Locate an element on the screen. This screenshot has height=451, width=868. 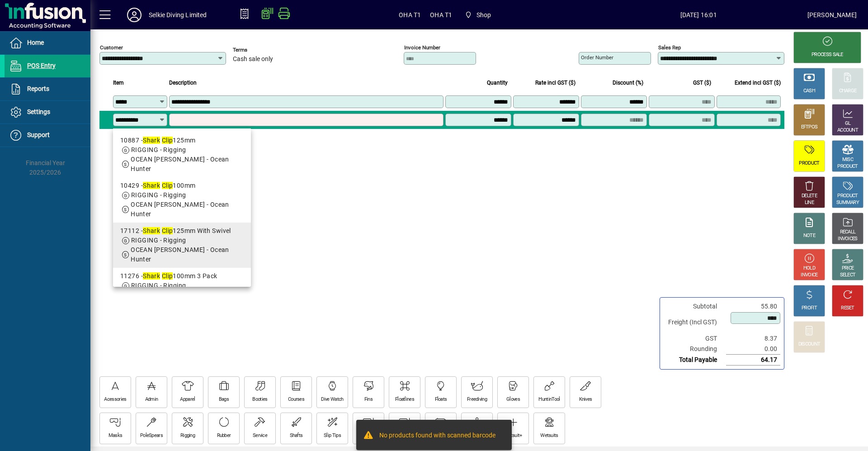
div: Wetsuit+ is located at coordinates (512, 436).